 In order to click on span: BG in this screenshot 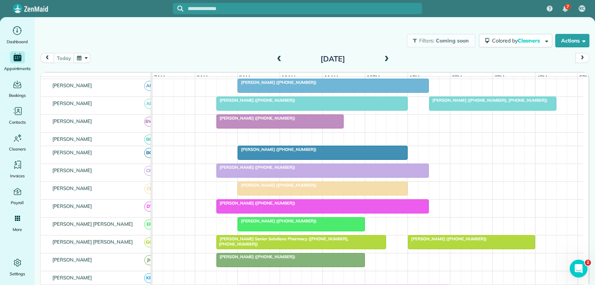, I will do `click(149, 152)`.